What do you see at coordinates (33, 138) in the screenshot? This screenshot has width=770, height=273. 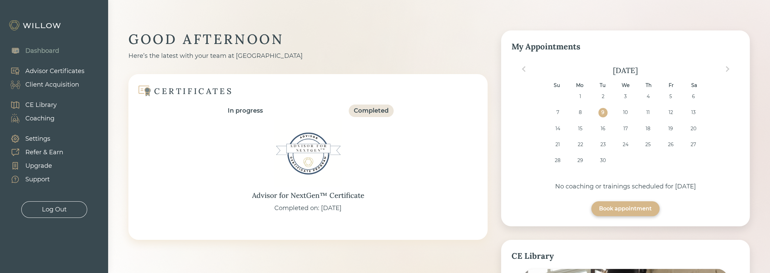 I see `a: Settings` at bounding box center [33, 138].